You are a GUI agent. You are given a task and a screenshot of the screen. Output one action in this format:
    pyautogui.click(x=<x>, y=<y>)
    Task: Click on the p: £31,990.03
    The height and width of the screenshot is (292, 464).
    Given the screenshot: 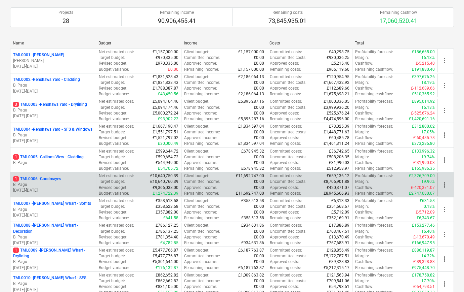 What is the action you would take?
    pyautogui.click(x=339, y=162)
    